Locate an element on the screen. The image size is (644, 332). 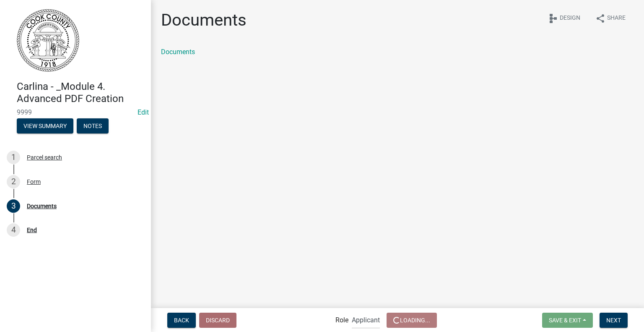
span: Save & Exit is located at coordinates (565, 320).